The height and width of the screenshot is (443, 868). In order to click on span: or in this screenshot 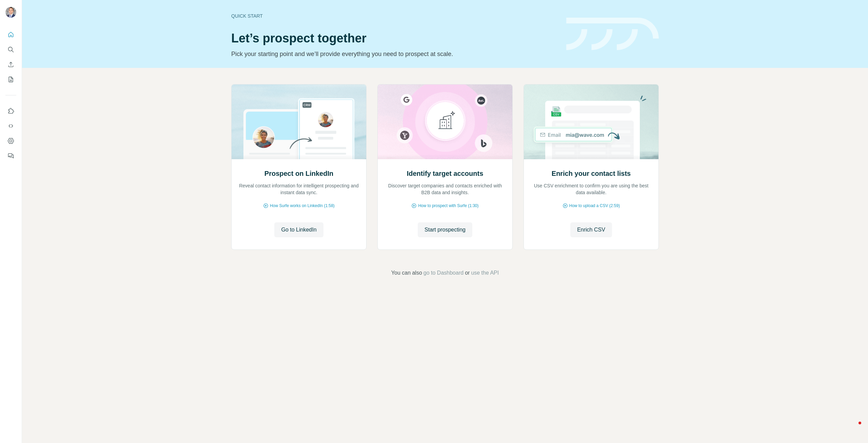, I will do `click(467, 273)`.